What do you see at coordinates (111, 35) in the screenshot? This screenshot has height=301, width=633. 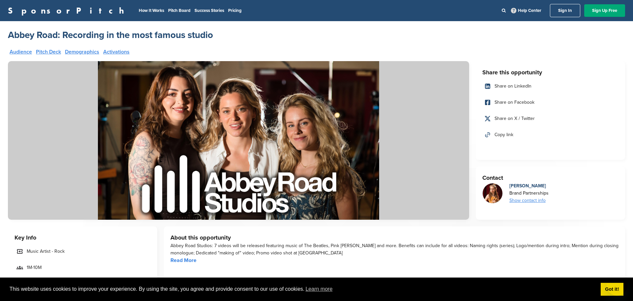 I see `h2: Abbey Road: Recording in the most famous studio` at bounding box center [111, 35].